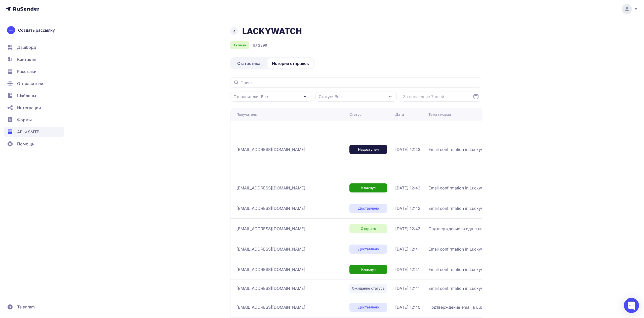 This screenshot has height=318, width=644. Describe the element at coordinates (36, 30) in the screenshot. I see `span: Создать рассылку` at that location.